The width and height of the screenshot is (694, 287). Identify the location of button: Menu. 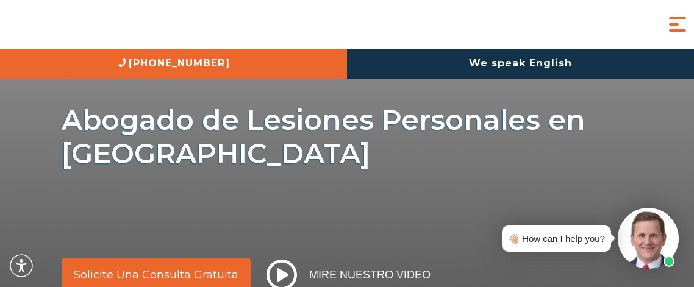
(678, 24).